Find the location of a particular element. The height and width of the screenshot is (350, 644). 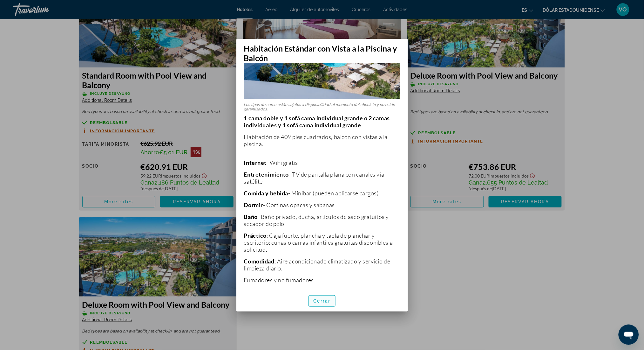

font: - TV de pantalla plana con canales vía satélite is located at coordinates (315, 177).